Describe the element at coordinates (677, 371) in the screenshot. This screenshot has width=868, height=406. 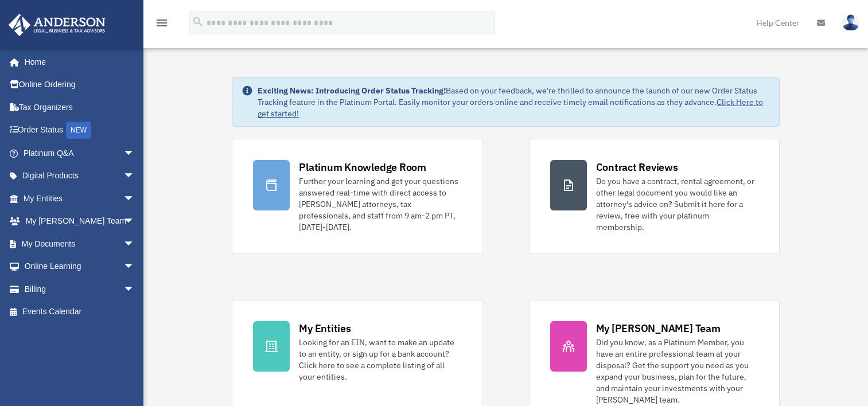
I see `div: Did you know, as a Platinum Member, you have an entire professional team at your disposal? Get th...` at that location.